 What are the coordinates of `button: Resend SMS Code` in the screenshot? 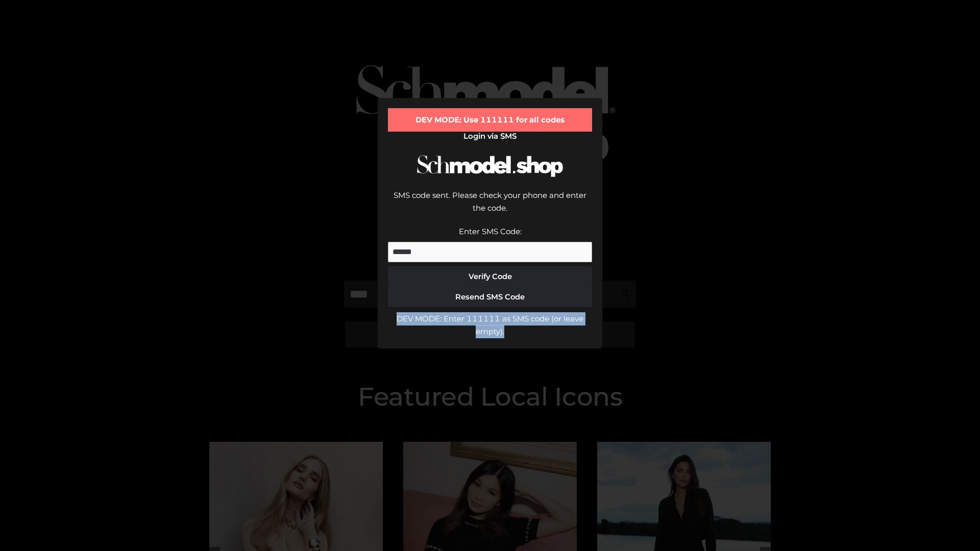 It's located at (490, 297).